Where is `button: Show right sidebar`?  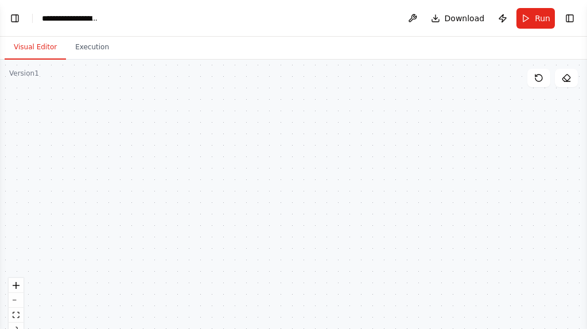 button: Show right sidebar is located at coordinates (570, 18).